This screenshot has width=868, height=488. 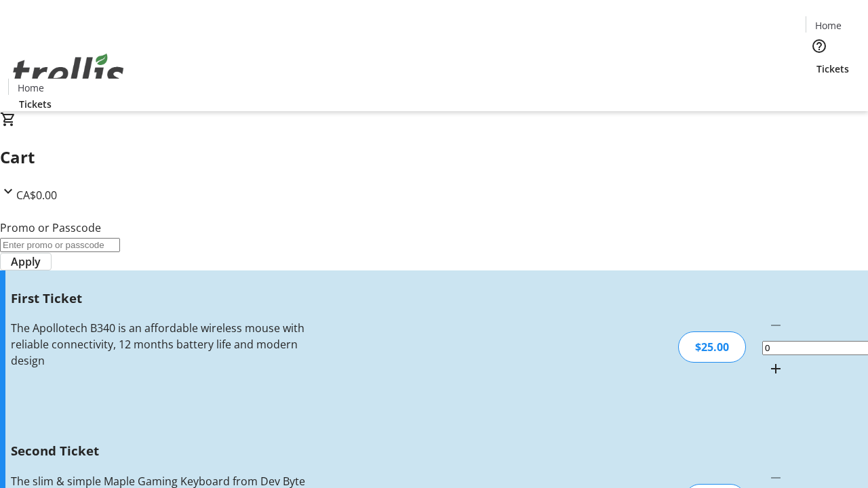 I want to click on h3: Second Ticket, so click(x=159, y=450).